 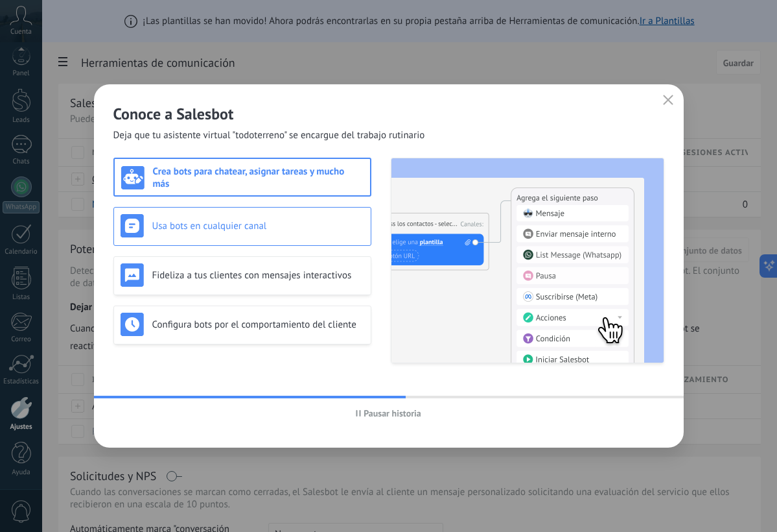 I want to click on h3: Configura bots por el comportamiento del cliente, so click(x=258, y=324).